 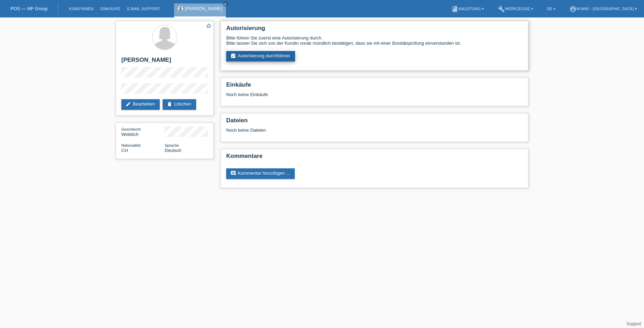 What do you see at coordinates (179, 105) in the screenshot?
I see `a: deleteLöschen` at bounding box center [179, 105].